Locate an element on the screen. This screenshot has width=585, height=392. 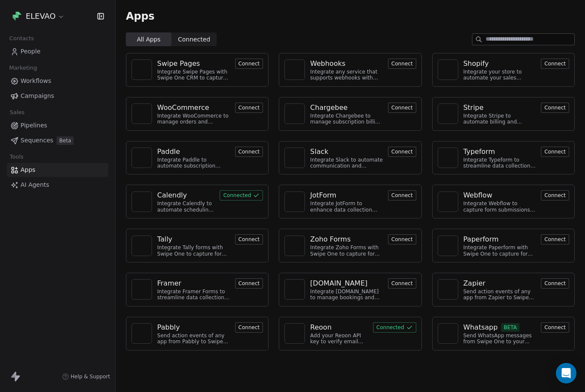
a: Pabbly is located at coordinates (194, 327).